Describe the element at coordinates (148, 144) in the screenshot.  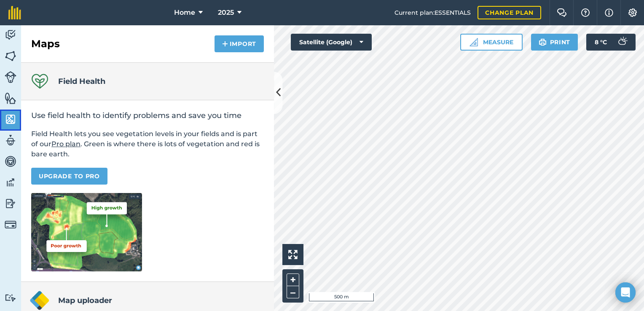
I see `p: Field Health lets you see vegetation levels in your fields and is part of our . Green is where th...` at that location.